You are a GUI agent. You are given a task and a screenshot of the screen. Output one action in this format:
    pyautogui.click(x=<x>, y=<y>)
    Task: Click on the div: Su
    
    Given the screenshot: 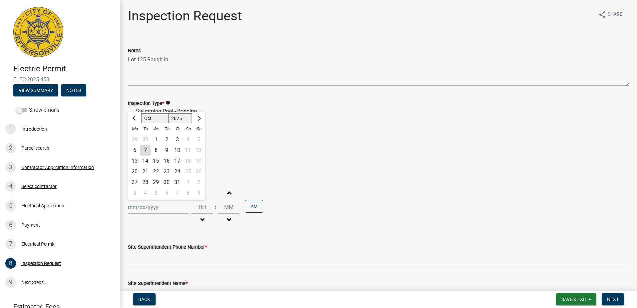 What is the action you would take?
    pyautogui.click(x=199, y=129)
    